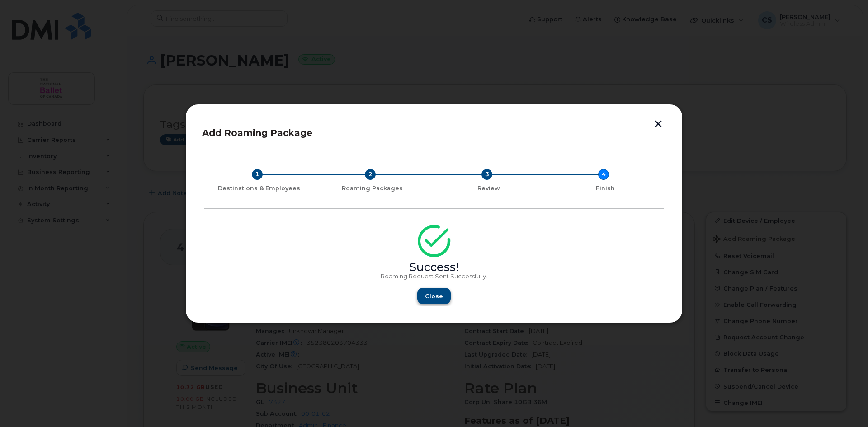  Describe the element at coordinates (257, 133) in the screenshot. I see `span: Add Roaming Package` at that location.